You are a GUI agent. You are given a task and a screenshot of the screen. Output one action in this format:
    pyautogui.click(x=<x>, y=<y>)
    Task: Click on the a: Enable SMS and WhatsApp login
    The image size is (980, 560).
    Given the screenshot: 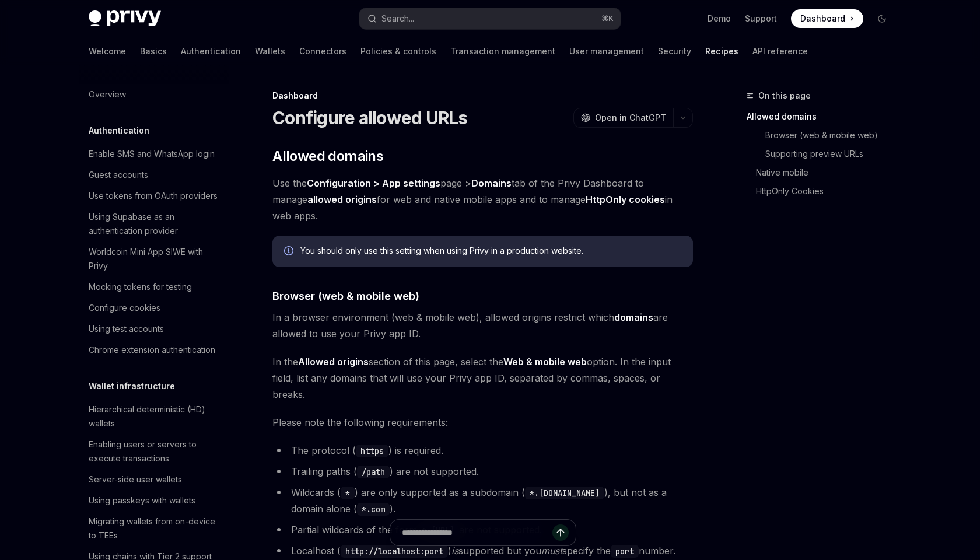 What is the action you would take?
    pyautogui.click(x=154, y=154)
    